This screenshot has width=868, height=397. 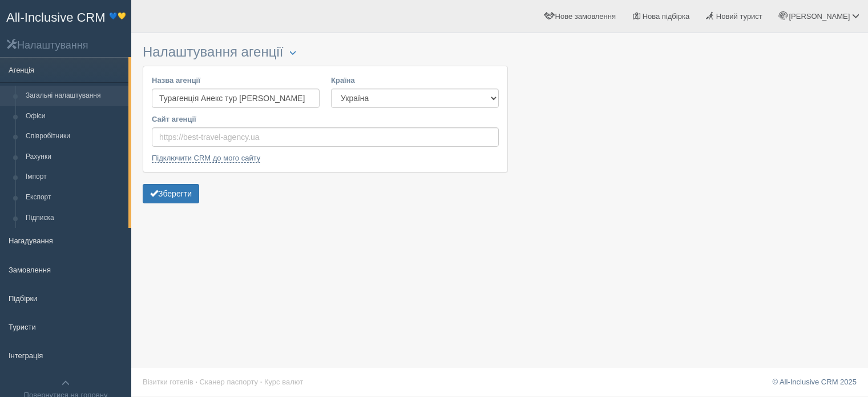 I want to click on a: Рахунки, so click(x=74, y=157).